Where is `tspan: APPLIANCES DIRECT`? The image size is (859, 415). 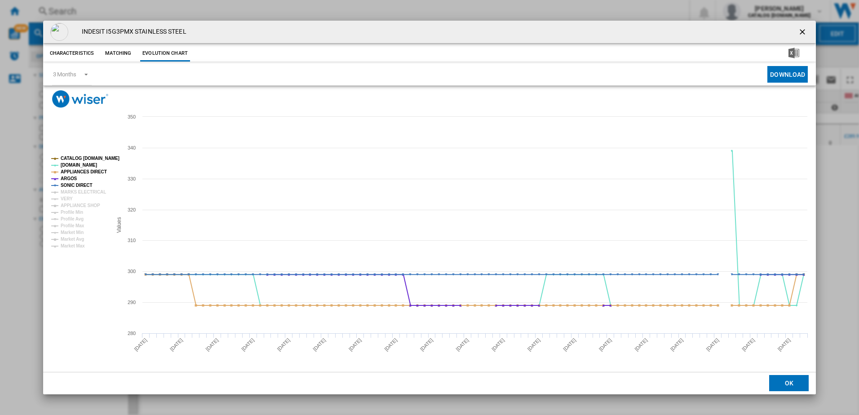
tspan: APPLIANCES DIRECT is located at coordinates (84, 172).